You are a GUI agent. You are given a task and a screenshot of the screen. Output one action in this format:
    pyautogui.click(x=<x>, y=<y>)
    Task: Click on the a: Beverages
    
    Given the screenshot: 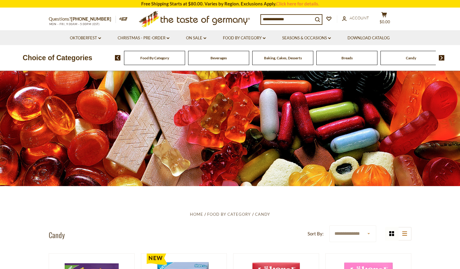 What is the action you would take?
    pyautogui.click(x=218, y=58)
    